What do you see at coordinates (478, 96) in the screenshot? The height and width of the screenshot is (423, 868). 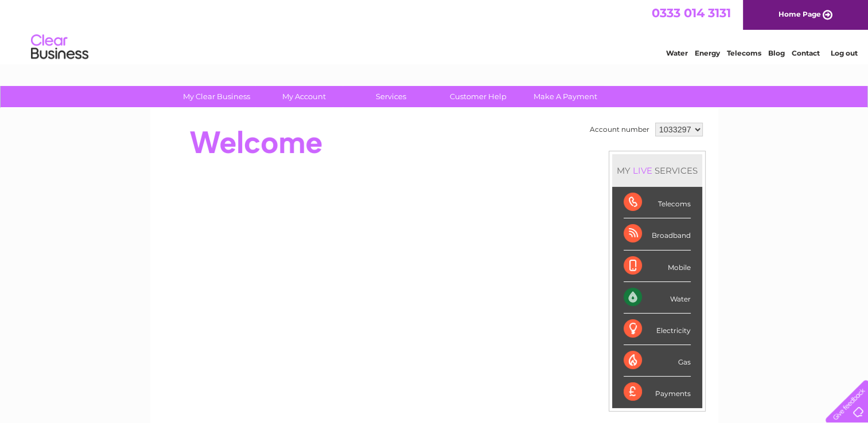 I see `a: Customer Help` at bounding box center [478, 96].